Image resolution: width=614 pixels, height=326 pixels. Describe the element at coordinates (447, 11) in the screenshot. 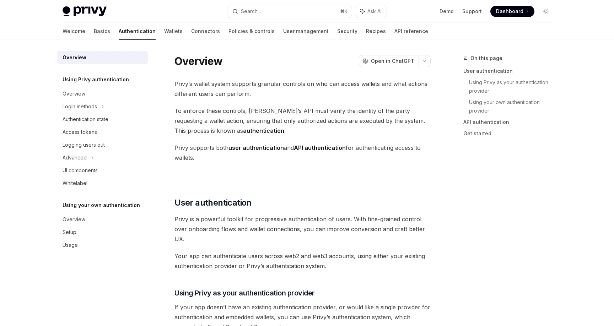

I see `a: Demo` at that location.